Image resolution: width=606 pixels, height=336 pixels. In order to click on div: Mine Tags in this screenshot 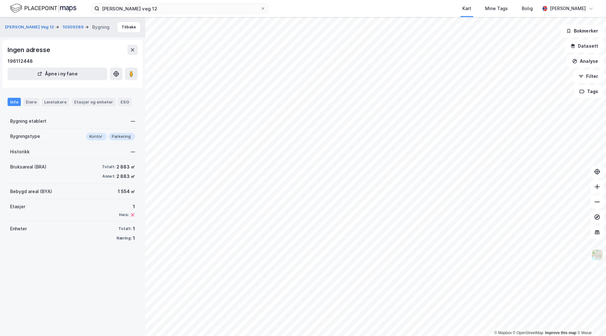, I will do `click(496, 9)`.